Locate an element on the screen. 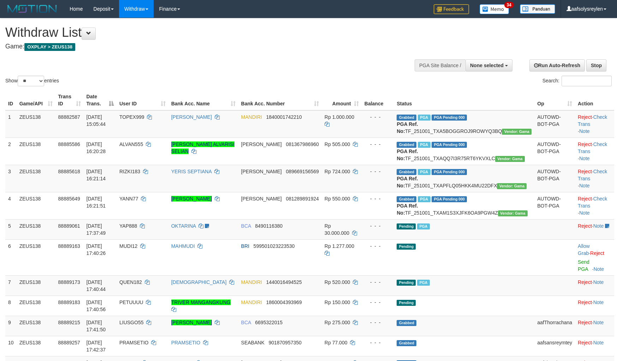  span: YANN77 is located at coordinates (129, 199).